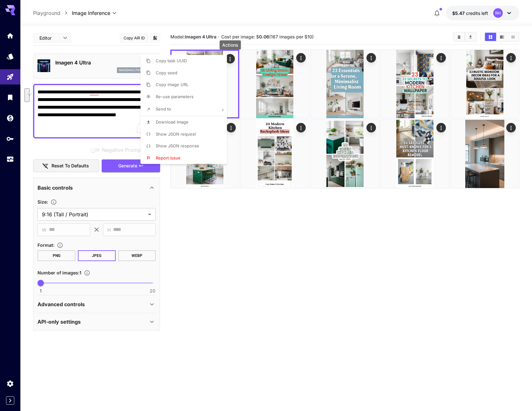  I want to click on span: Send to, so click(163, 109).